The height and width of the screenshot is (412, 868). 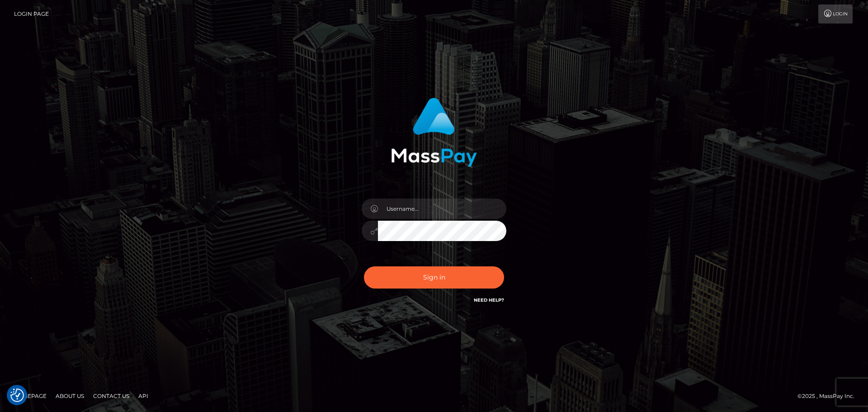 What do you see at coordinates (17, 395) in the screenshot?
I see `img: Revisit consent button` at bounding box center [17, 395].